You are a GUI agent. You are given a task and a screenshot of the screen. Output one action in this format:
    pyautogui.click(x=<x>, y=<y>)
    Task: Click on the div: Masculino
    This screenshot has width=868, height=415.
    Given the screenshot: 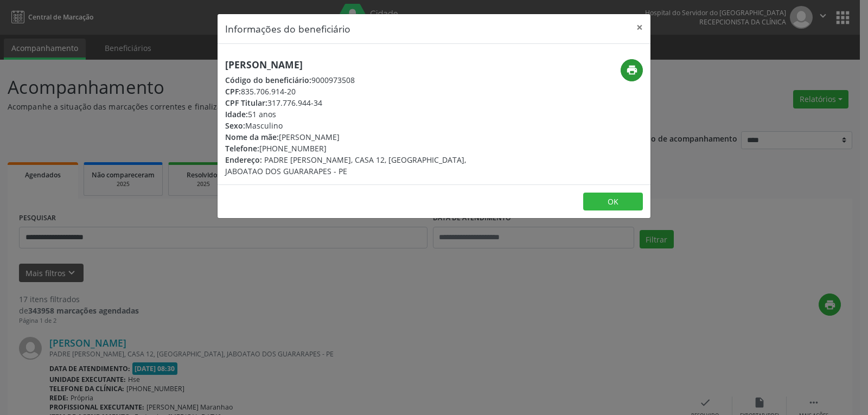 What is the action you would take?
    pyautogui.click(x=362, y=125)
    